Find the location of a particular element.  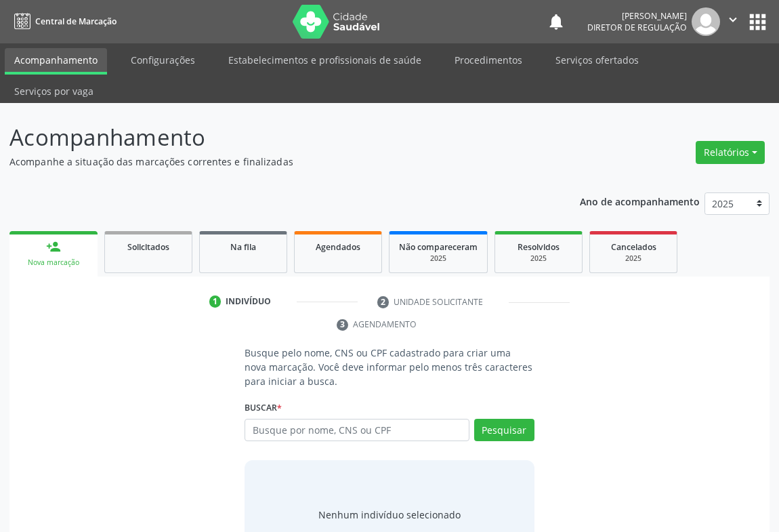

label: Buscar is located at coordinates (263, 408).